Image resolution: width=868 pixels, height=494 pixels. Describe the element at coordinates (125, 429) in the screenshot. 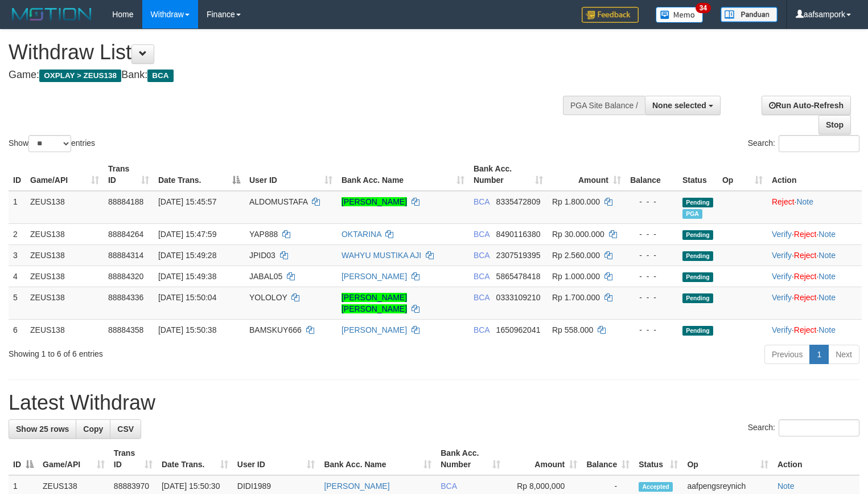

I see `a: CSV` at that location.